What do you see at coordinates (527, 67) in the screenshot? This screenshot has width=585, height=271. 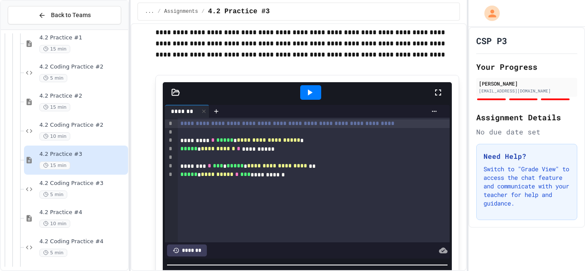 I see `h2: Your Progress` at bounding box center [527, 67].